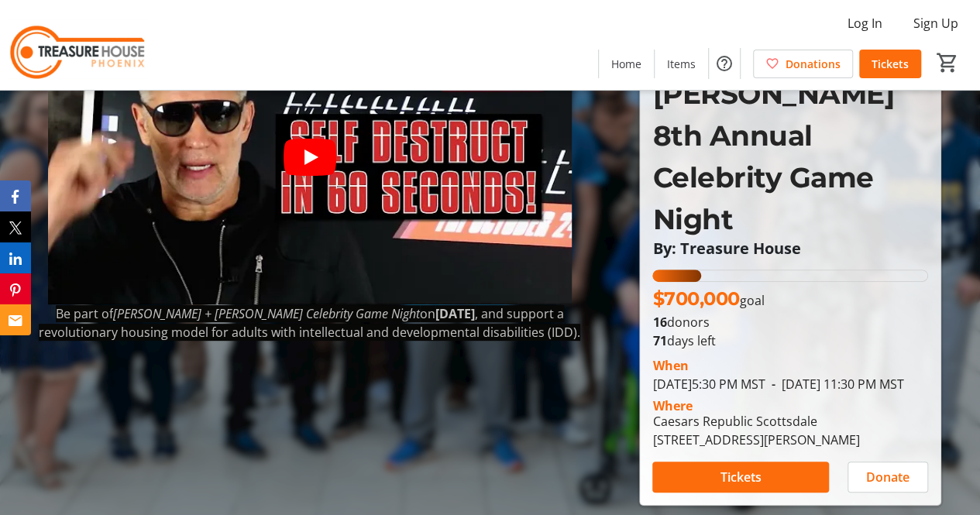 The image size is (980, 515). I want to click on a: Items, so click(681, 63).